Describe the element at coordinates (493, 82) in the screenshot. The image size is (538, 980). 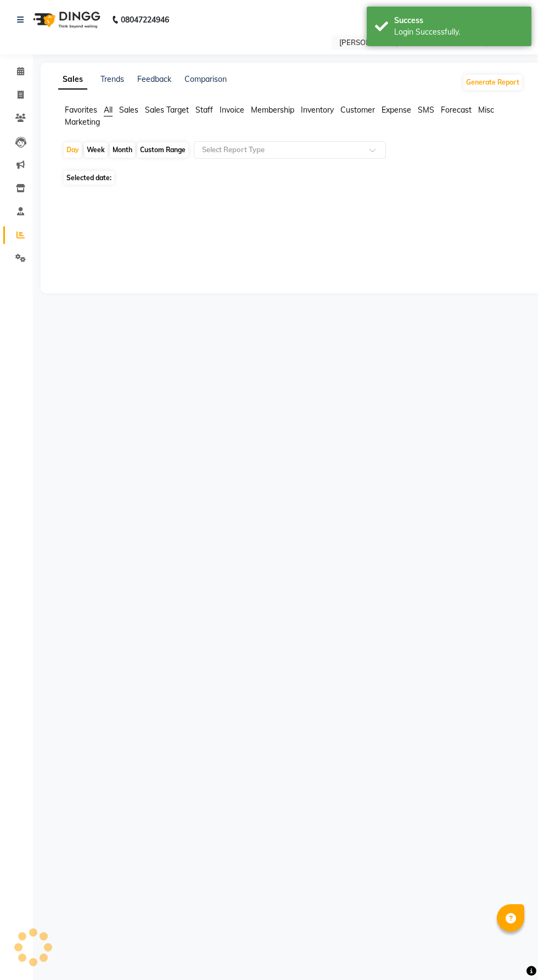
I see `button: Generate Report` at that location.